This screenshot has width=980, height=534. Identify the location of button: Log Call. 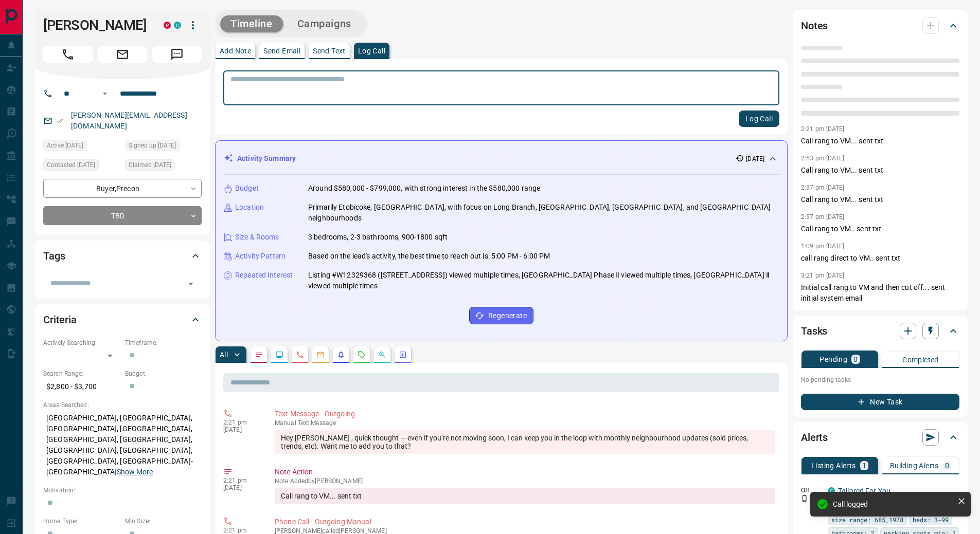
(759, 119).